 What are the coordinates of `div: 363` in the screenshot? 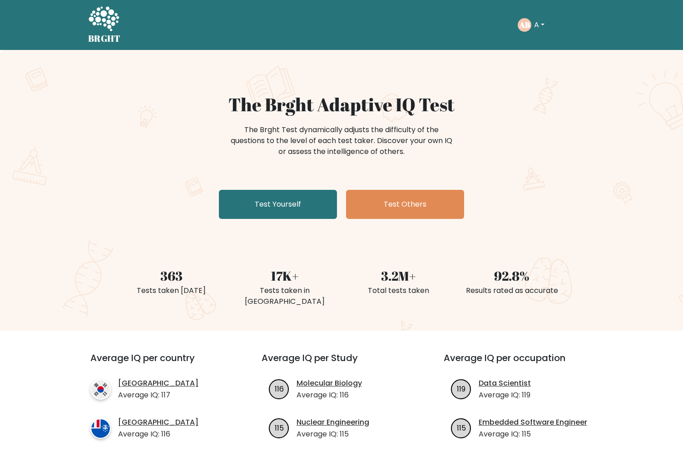 It's located at (171, 276).